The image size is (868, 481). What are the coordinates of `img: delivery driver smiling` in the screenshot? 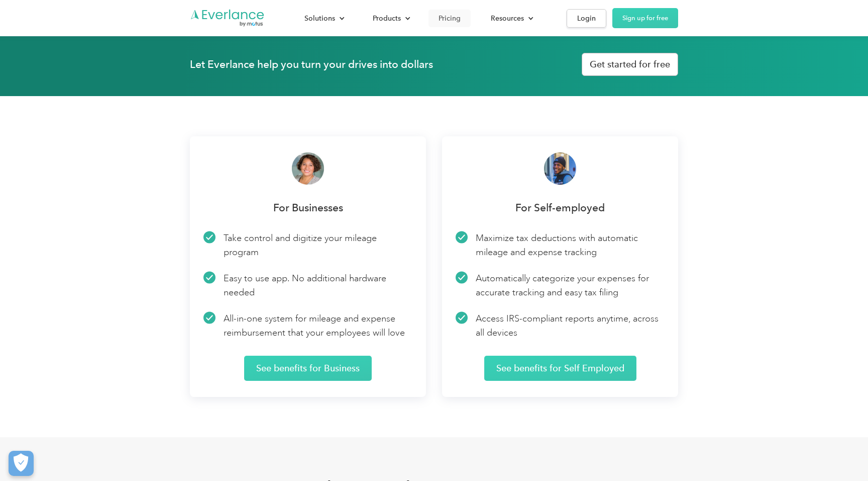 It's located at (560, 169).